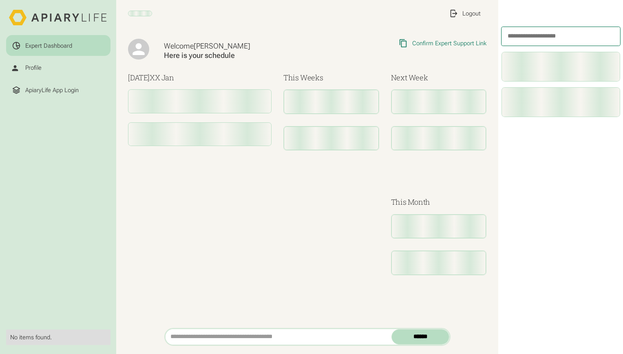 The image size is (623, 354). What do you see at coordinates (244, 55) in the screenshot?
I see `div: Here is your schedule` at bounding box center [244, 55].